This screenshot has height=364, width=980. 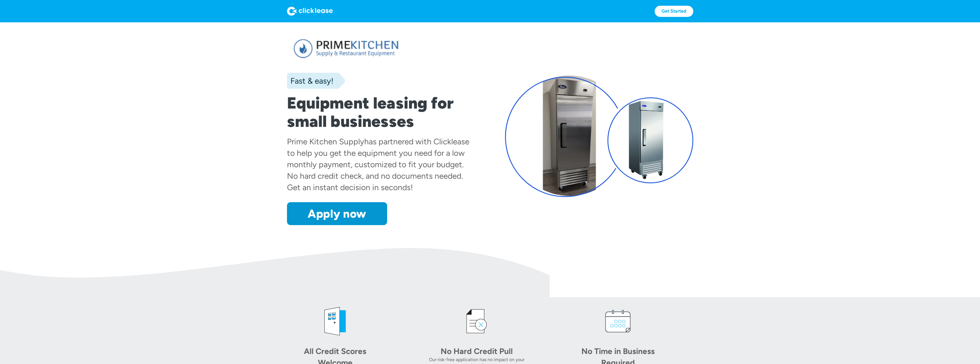 I want to click on div: Prime Kitchen Supply, so click(x=326, y=141).